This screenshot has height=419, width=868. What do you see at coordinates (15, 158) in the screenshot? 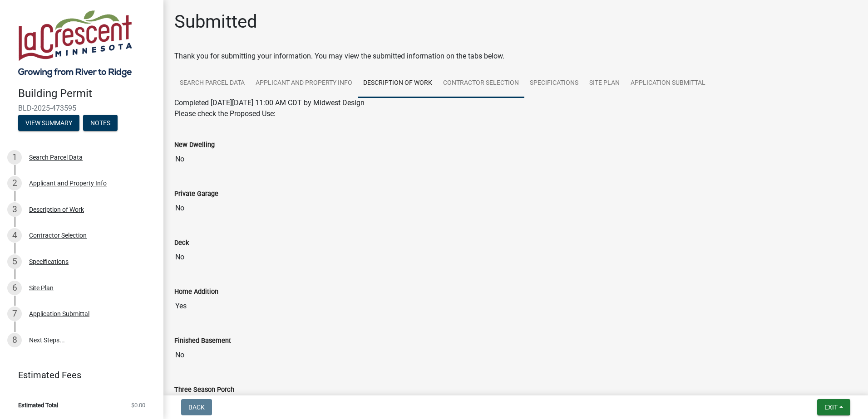
I see `div: 1` at bounding box center [15, 158].